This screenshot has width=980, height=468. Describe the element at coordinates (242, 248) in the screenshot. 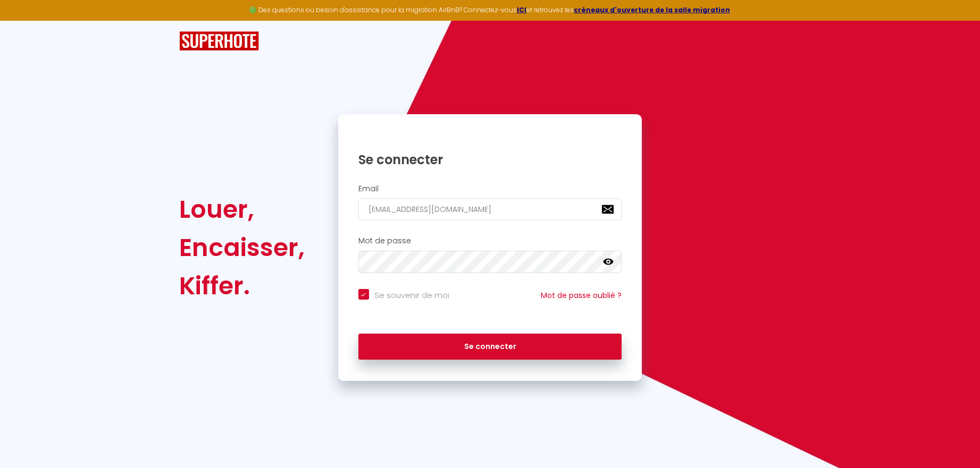

I see `div: Encaisser,` at that location.